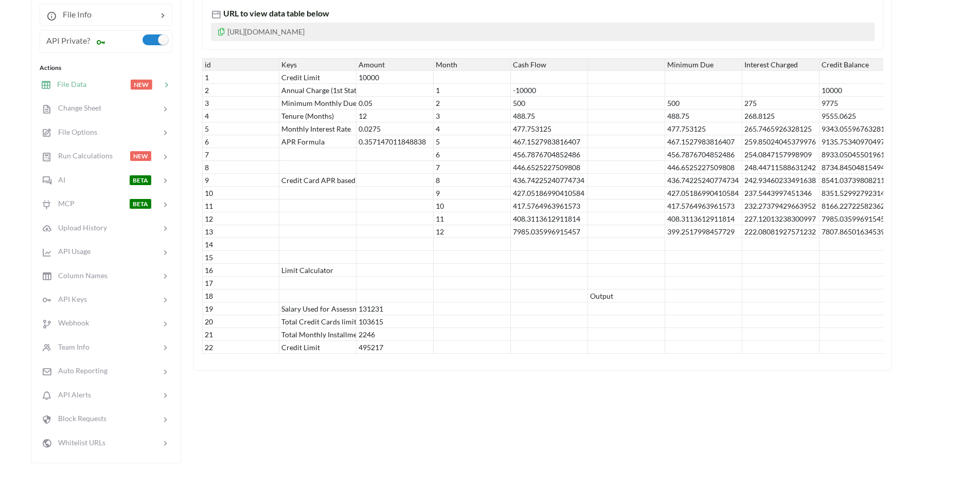 This screenshot has width=980, height=490. What do you see at coordinates (318, 64) in the screenshot?
I see `div: Keys` at bounding box center [318, 64].